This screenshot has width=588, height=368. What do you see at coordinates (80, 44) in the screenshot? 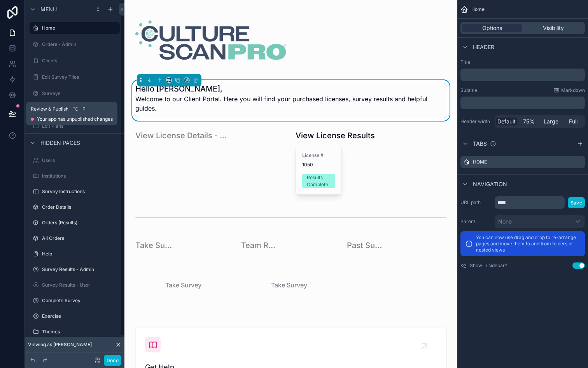
I see `label: Orders - Admin` at bounding box center [80, 44].